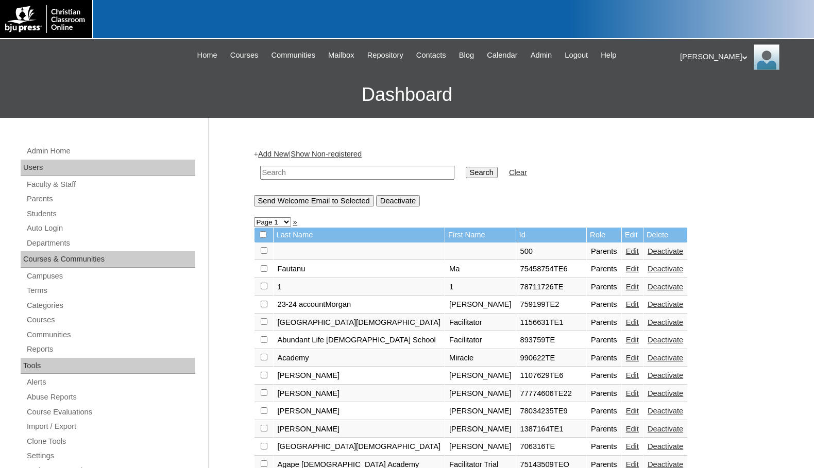  I want to click on a: Faculty & Staff, so click(110, 184).